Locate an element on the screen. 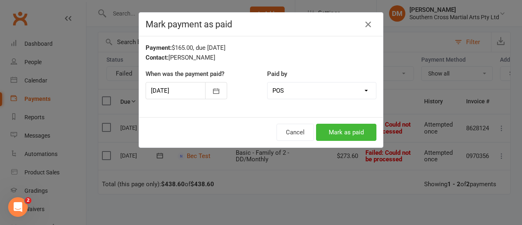 This screenshot has height=225, width=522. button: Close is located at coordinates (369, 24).